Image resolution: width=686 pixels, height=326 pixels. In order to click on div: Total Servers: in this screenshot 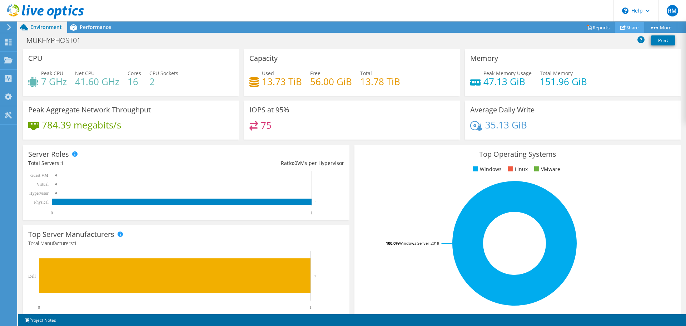, I will do `click(107, 163)`.